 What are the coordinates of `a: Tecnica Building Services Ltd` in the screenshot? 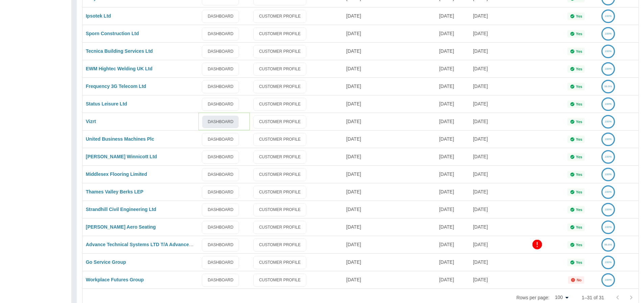 It's located at (119, 51).